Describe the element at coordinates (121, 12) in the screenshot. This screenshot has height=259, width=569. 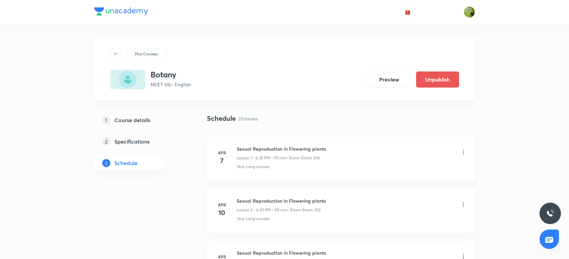
I see `a: Company Logo` at that location.